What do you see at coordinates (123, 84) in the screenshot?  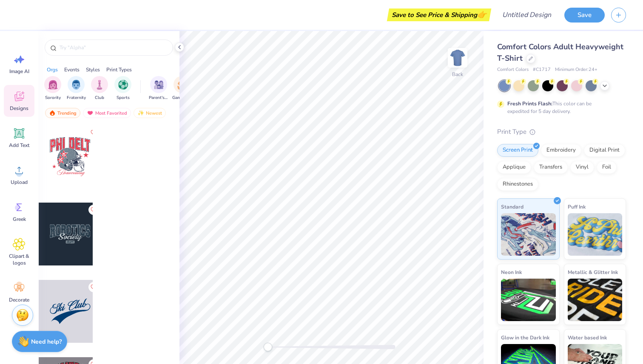 I see `img: Sports Image` at bounding box center [123, 84].